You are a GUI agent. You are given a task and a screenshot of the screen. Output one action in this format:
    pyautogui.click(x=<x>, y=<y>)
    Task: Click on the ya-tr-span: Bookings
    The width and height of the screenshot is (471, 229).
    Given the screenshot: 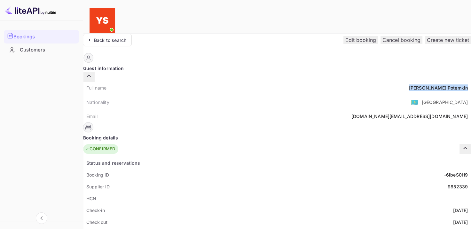 What is the action you would take?
    pyautogui.click(x=24, y=37)
    